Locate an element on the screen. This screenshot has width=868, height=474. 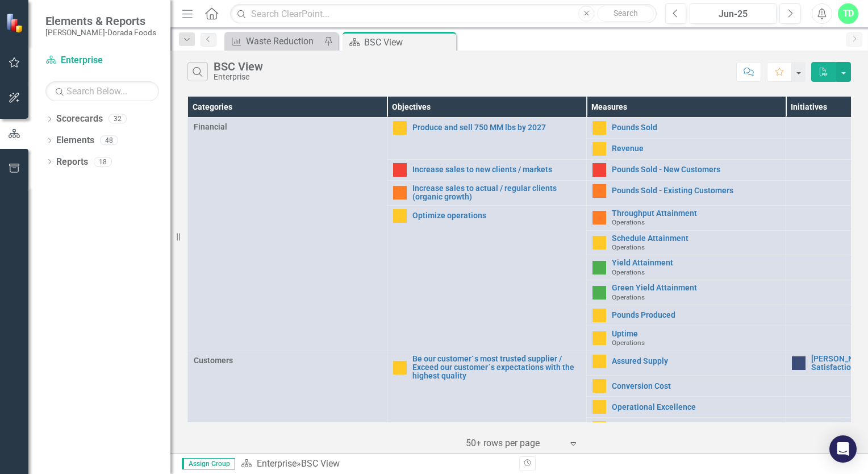
div: Waste Reduction is located at coordinates (283, 41).